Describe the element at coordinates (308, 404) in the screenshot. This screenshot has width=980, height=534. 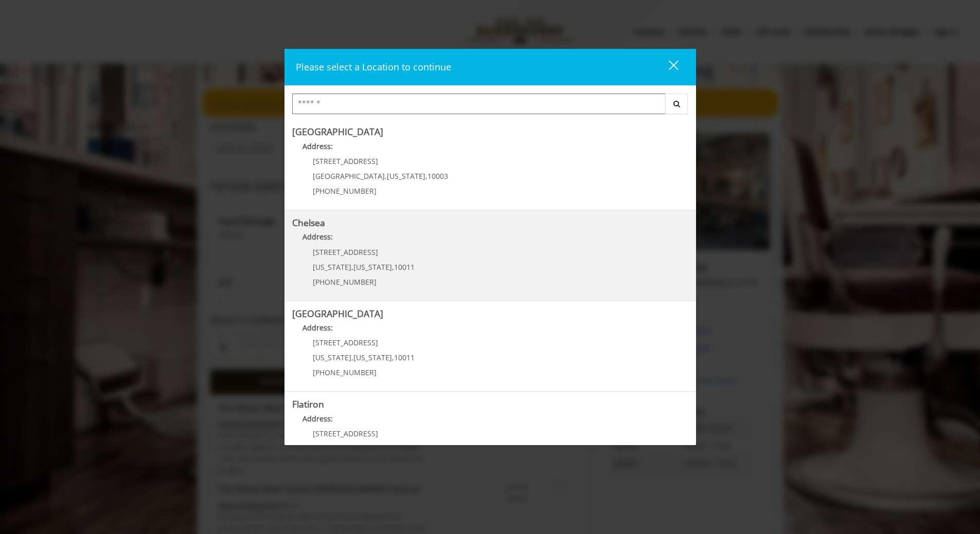
I see `b: Flatiron` at that location.